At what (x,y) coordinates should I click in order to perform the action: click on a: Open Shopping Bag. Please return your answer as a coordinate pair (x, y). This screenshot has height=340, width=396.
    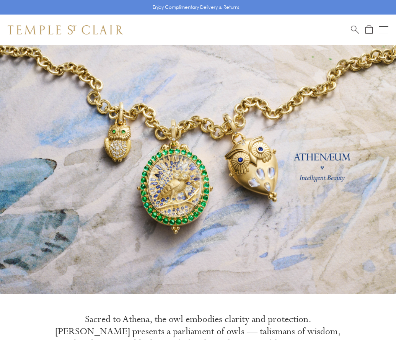
    Looking at the image, I should click on (369, 29).